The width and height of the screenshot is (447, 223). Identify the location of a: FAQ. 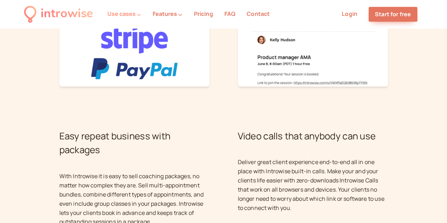
(230, 14).